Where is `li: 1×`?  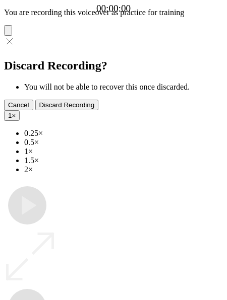 li: 1× is located at coordinates (123, 152).